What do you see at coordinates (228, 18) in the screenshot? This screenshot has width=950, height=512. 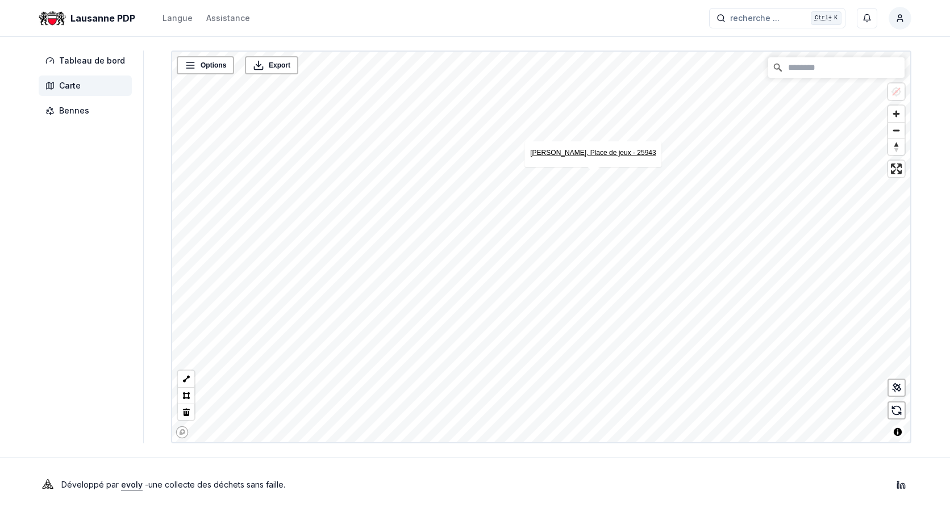 I see `a: Assistance` at bounding box center [228, 18].